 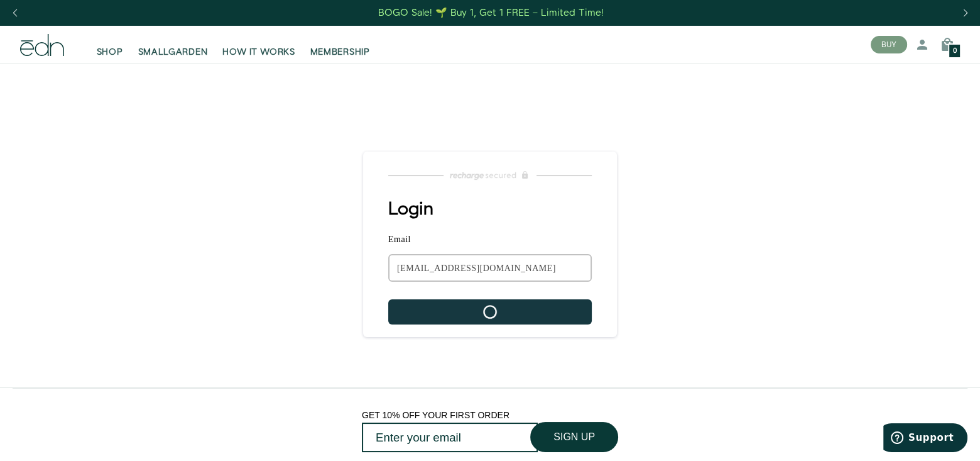 What do you see at coordinates (173, 52) in the screenshot?
I see `span: SMALLGARDEN` at bounding box center [173, 52].